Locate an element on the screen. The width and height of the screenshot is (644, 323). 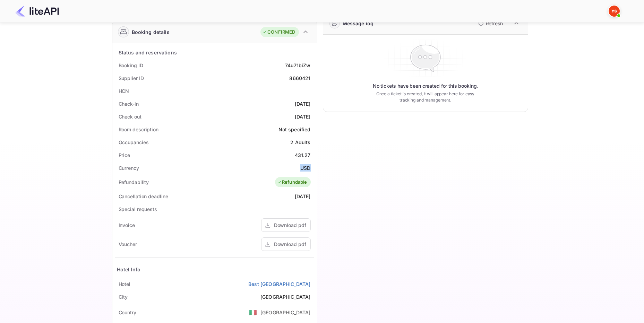
div: Voucher is located at coordinates (127, 244).